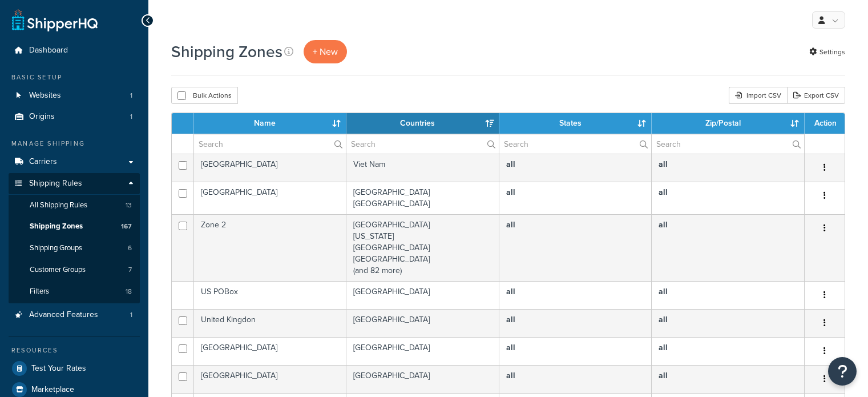  I want to click on div: Import CSV, so click(758, 95).